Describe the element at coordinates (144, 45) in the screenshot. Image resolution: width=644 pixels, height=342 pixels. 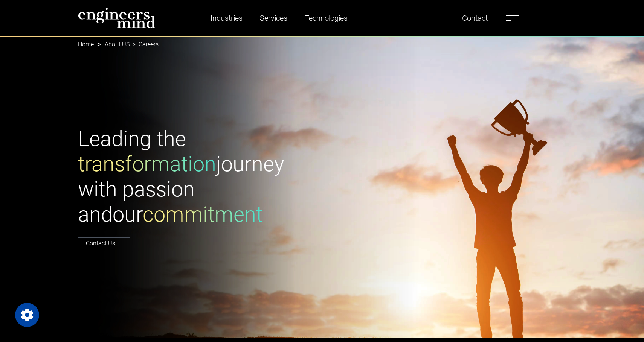
I see `li: Careers` at that location.